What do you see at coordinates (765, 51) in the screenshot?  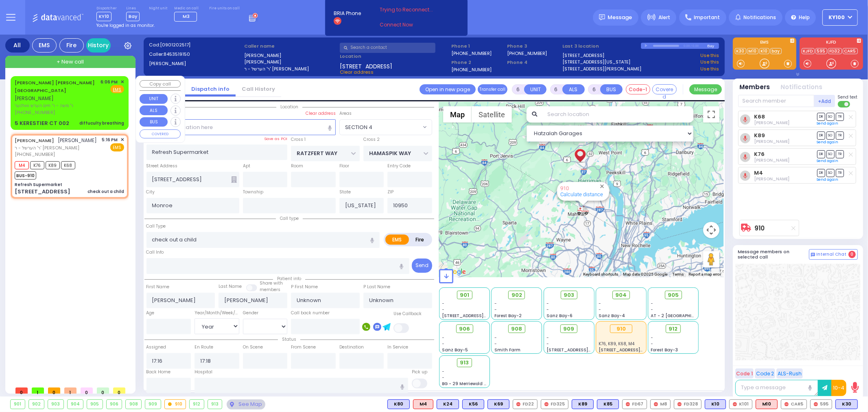 I see `a: K10` at bounding box center [765, 51].